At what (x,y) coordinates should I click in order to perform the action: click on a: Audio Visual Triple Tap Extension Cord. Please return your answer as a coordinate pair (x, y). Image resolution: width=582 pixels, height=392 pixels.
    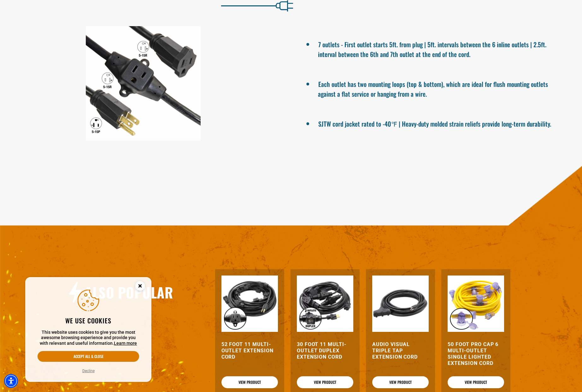
    Looking at the image, I should click on (400, 351).